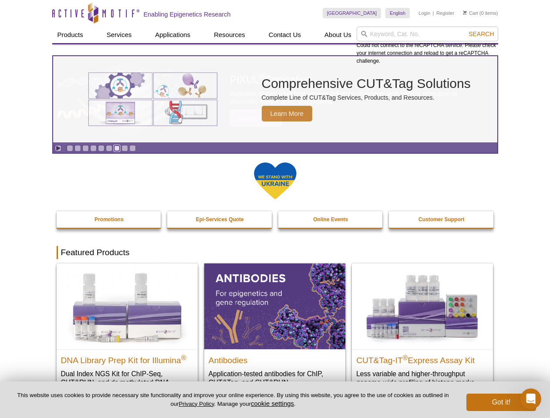 The width and height of the screenshot is (550, 418). What do you see at coordinates (109, 148) in the screenshot?
I see `a: Go to slide 6` at bounding box center [109, 148].